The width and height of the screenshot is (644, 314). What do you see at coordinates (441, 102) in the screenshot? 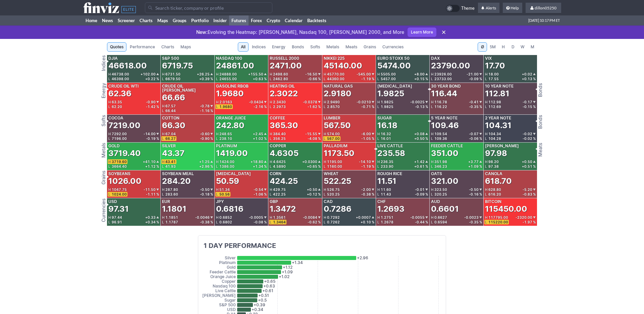
I see `span: 116.78` at bounding box center [441, 102].